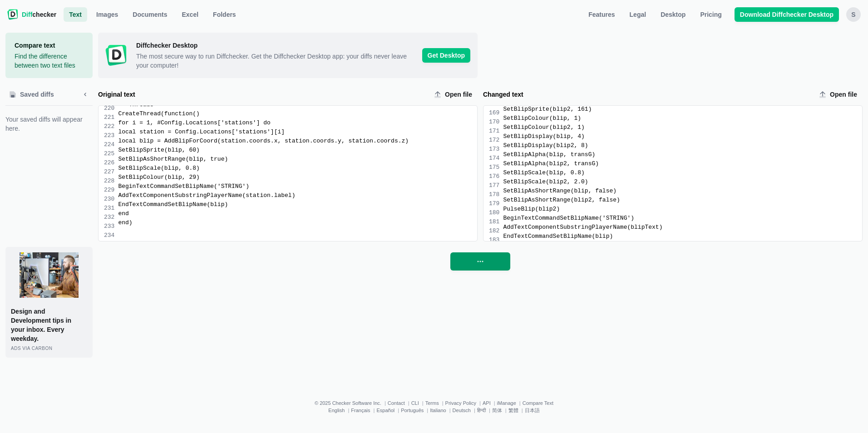 The width and height of the screenshot is (868, 433). I want to click on div: SetBlipAsShortRange(blip, false), so click(682, 191).